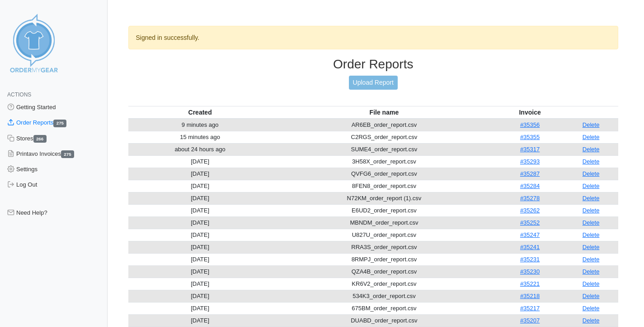  What do you see at coordinates (384, 235) in the screenshot?
I see `td: U827U_order_report.csv` at bounding box center [384, 235].